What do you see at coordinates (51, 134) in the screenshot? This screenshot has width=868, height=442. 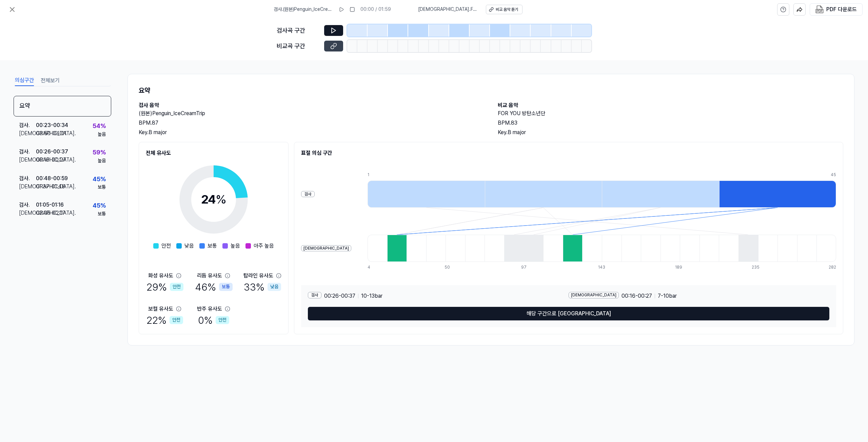 I see `div: 03:50 - 04:01` at bounding box center [51, 134].